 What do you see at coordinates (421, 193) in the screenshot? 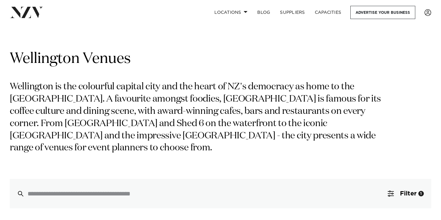
I see `div: 1` at bounding box center [421, 193].